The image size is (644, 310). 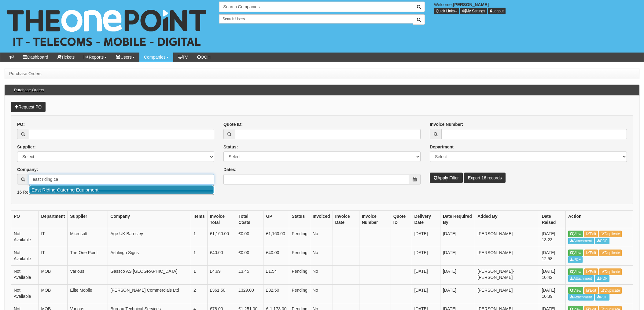 I want to click on a: OOH, so click(x=204, y=57).